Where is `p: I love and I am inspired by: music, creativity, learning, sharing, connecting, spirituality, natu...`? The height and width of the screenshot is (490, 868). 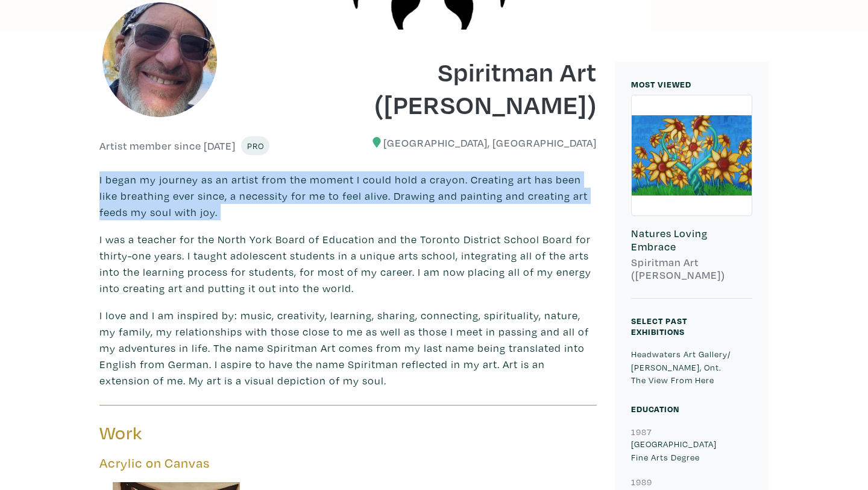
p: I love and I am inspired by: music, creativity, learning, sharing, connecting, spirituality, natu... is located at coordinates (348, 348).